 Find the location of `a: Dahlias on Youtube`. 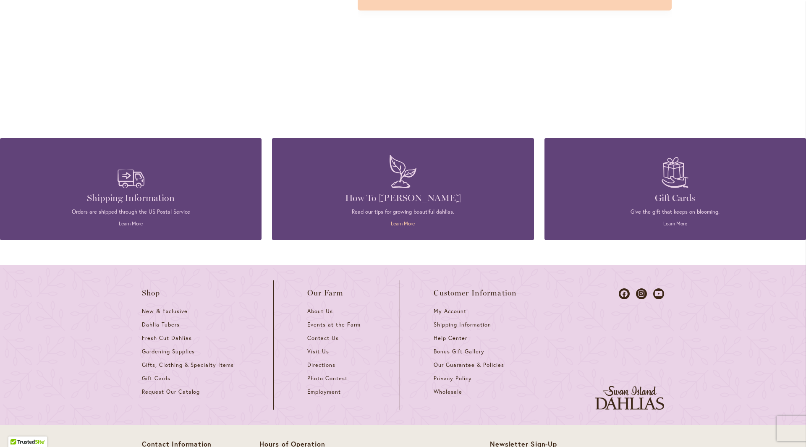

a: Dahlias on Youtube is located at coordinates (659, 294).